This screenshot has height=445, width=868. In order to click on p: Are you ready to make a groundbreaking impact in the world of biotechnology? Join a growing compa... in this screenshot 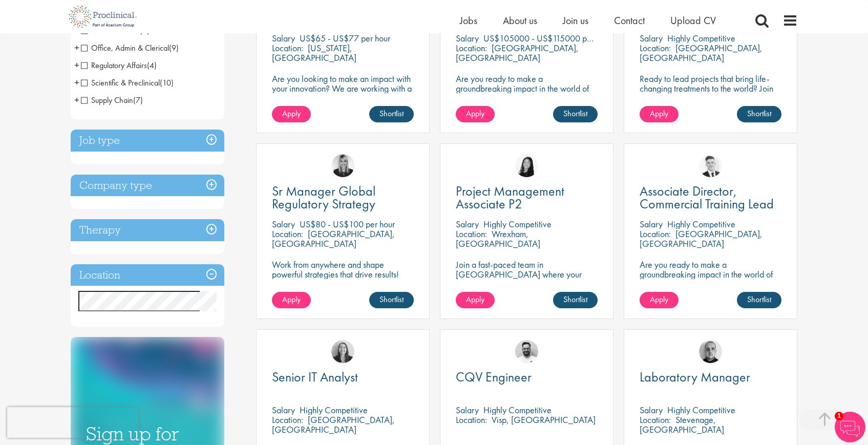, I will do `click(526, 98)`.